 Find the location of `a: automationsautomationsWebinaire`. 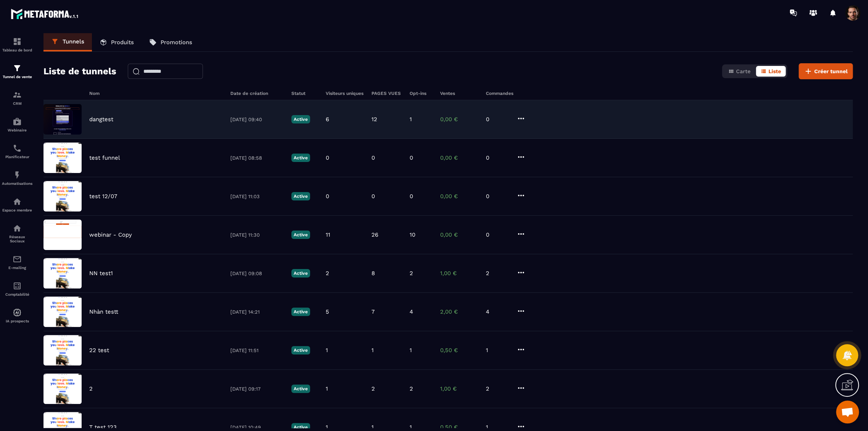

a: automationsautomationsWebinaire is located at coordinates (17, 124).